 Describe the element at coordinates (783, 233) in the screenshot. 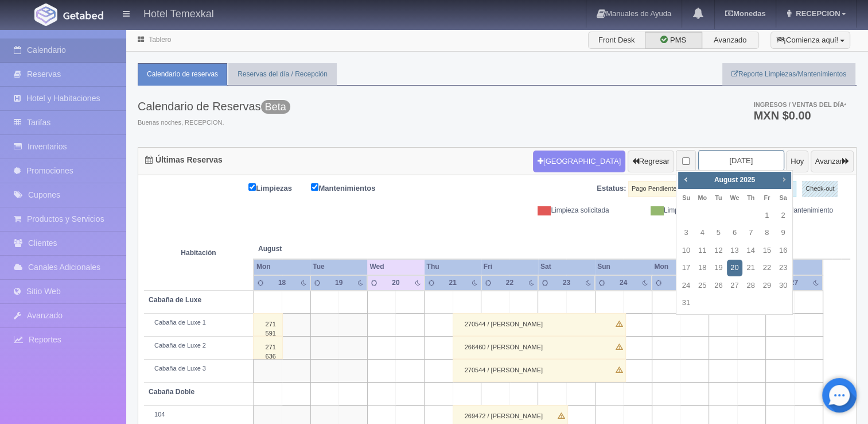

I see `a: 9` at that location.